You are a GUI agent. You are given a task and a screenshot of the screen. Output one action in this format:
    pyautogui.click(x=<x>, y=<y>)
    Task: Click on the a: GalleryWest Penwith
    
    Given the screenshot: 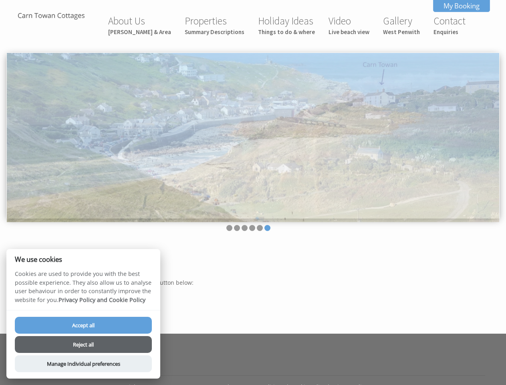 What is the action you would take?
    pyautogui.click(x=402, y=25)
    